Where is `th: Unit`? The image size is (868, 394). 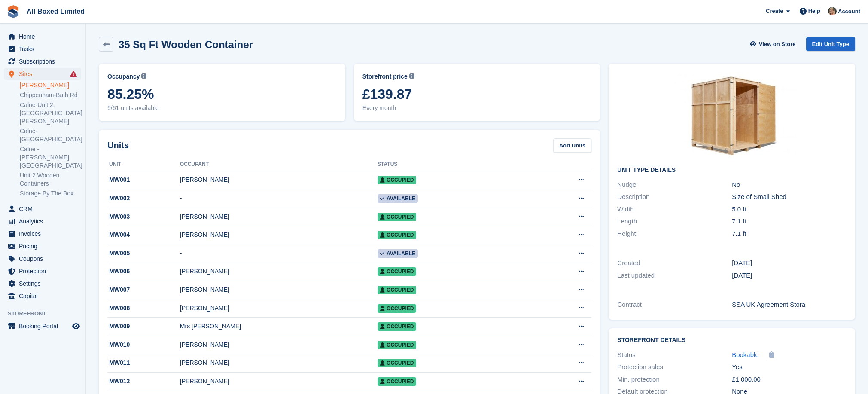 th: Unit is located at coordinates (143, 165).